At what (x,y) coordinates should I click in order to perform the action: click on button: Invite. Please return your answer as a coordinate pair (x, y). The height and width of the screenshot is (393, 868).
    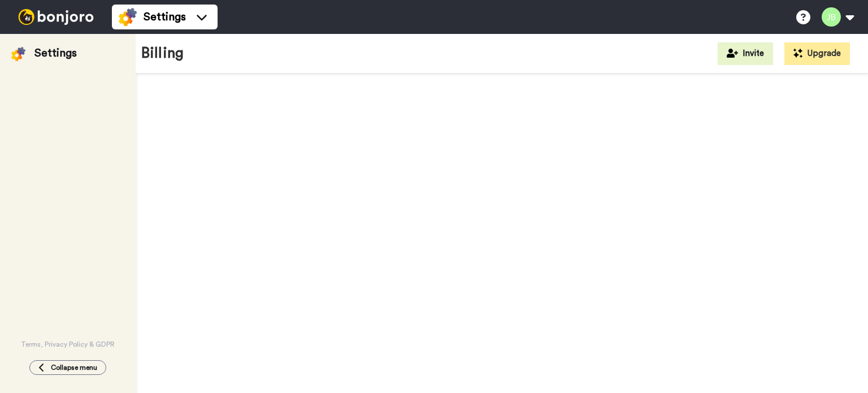
    Looking at the image, I should click on (746, 54).